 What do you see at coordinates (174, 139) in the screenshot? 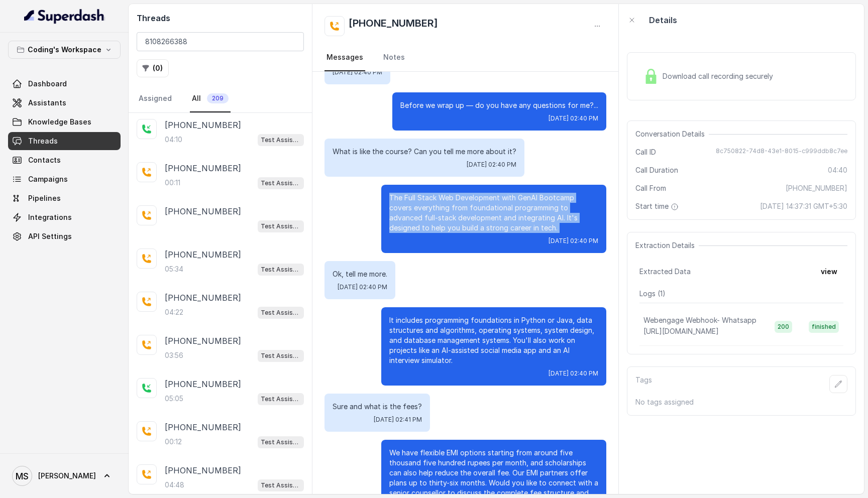
I see `p: 04:10` at bounding box center [174, 139].